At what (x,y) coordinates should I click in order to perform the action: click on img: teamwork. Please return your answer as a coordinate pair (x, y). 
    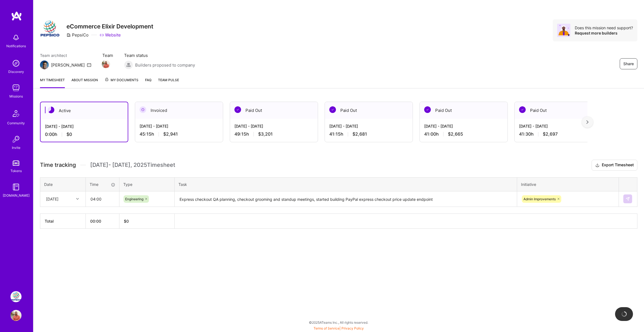
    Looking at the image, I should click on (16, 88).